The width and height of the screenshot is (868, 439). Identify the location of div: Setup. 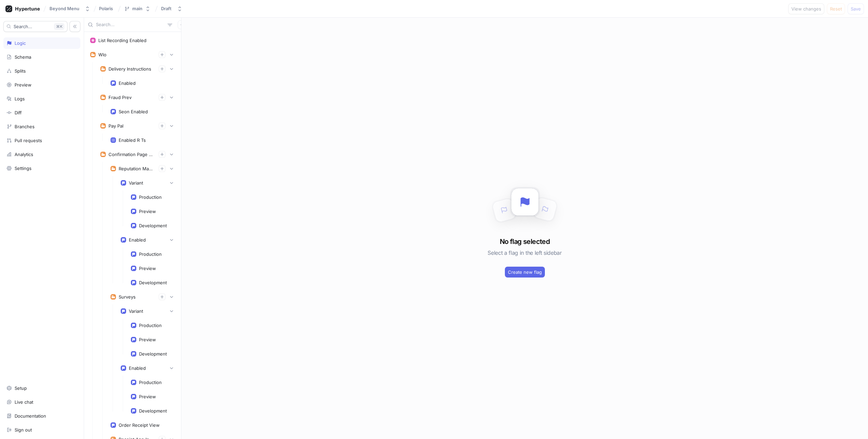
(21, 388).